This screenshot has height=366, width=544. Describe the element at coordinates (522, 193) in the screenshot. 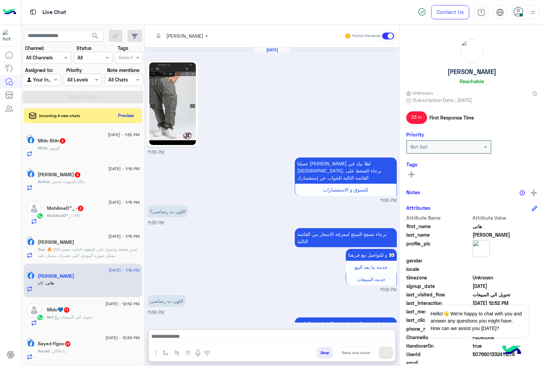

I see `img: notes` at that location.